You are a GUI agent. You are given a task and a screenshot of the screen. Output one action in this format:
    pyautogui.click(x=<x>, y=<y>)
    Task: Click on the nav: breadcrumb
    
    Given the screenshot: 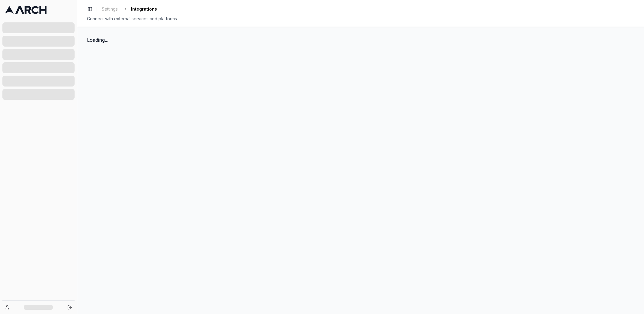 What is the action you would take?
    pyautogui.click(x=128, y=9)
    